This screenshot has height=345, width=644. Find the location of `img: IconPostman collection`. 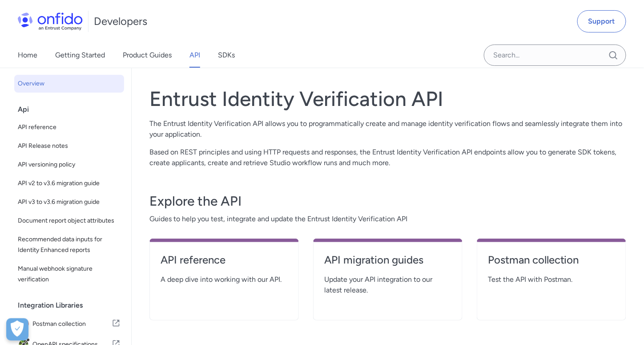

img: IconPostman collection is located at coordinates (25, 324).